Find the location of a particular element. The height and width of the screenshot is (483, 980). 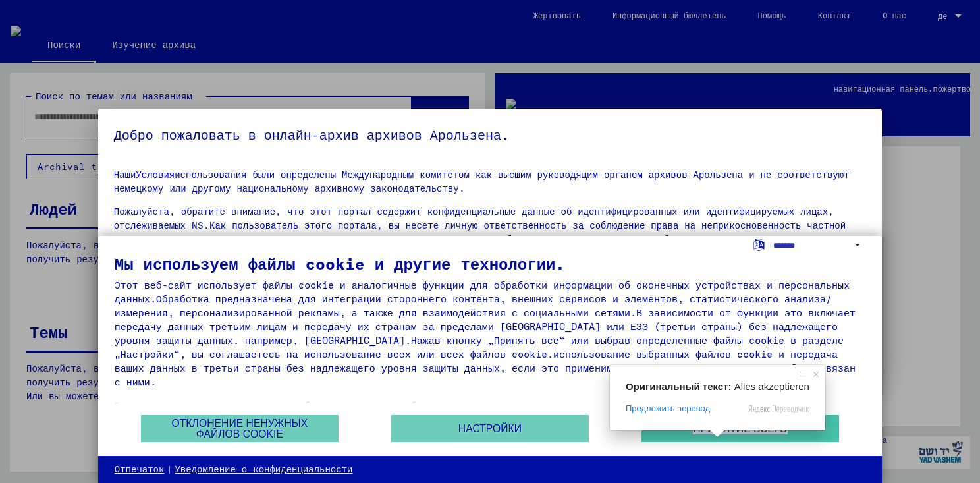

ya-tr-span: Отпечаток is located at coordinates (139, 470).